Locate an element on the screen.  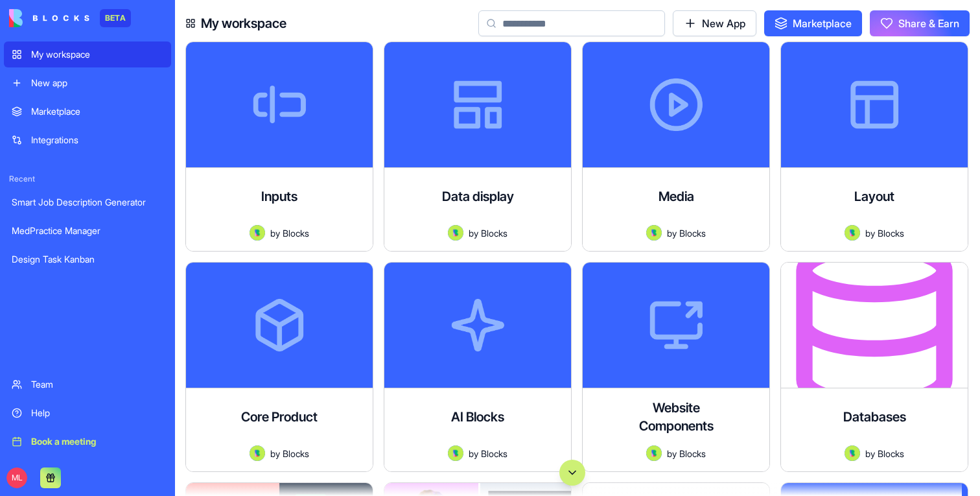
a: Team is located at coordinates (87, 384).